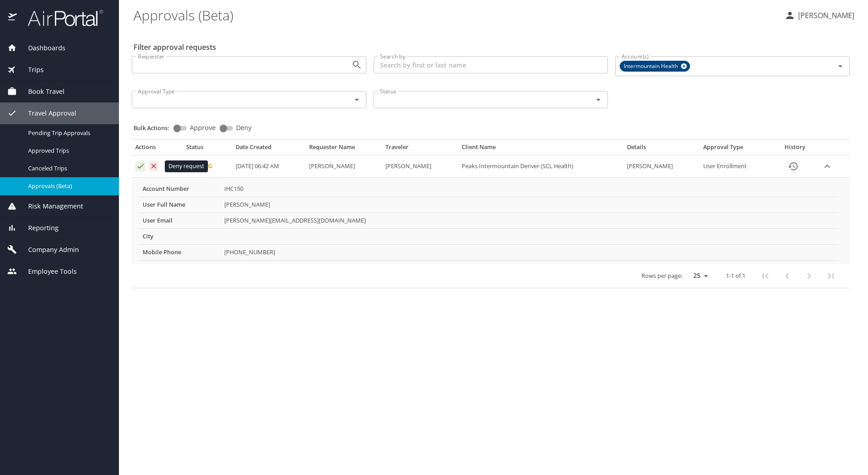  What do you see at coordinates (47, 271) in the screenshot?
I see `span: Employee Tools` at bounding box center [47, 271].